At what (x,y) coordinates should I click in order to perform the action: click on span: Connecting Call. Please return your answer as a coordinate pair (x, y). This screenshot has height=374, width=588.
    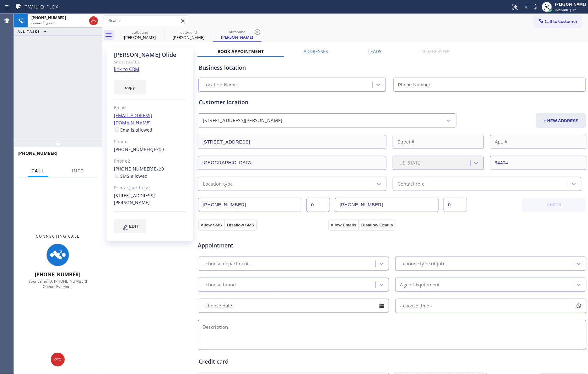
    Looking at the image, I should click on (58, 236).